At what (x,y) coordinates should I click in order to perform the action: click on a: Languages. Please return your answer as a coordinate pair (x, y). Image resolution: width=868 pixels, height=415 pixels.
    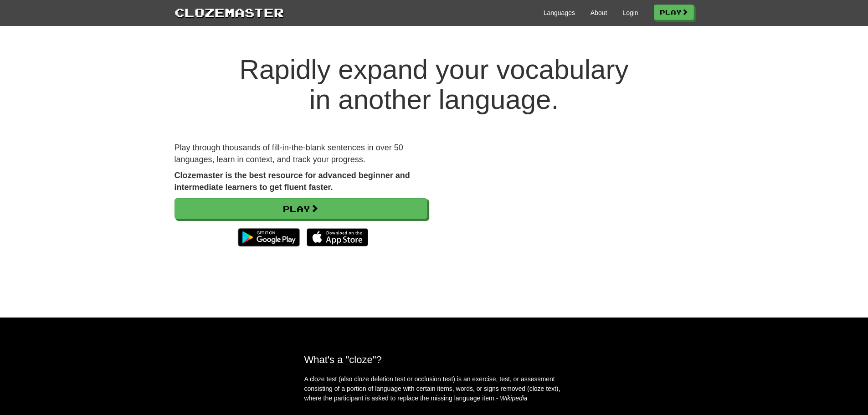
    Looking at the image, I should click on (559, 13).